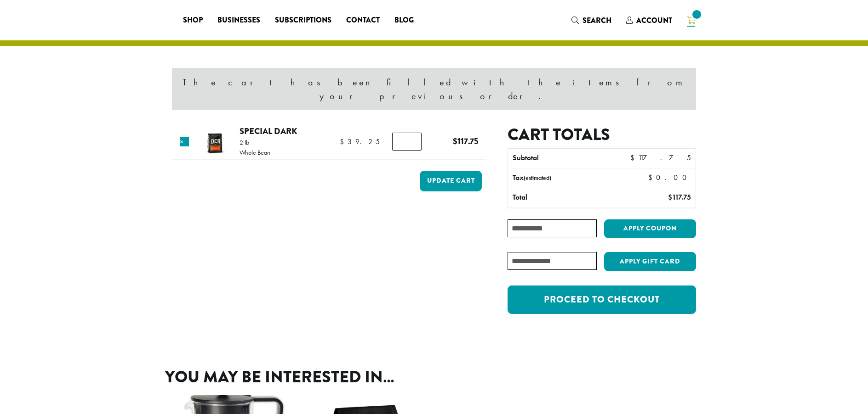 The image size is (868, 414). What do you see at coordinates (255, 152) in the screenshot?
I see `p: Whole Bean` at bounding box center [255, 152].